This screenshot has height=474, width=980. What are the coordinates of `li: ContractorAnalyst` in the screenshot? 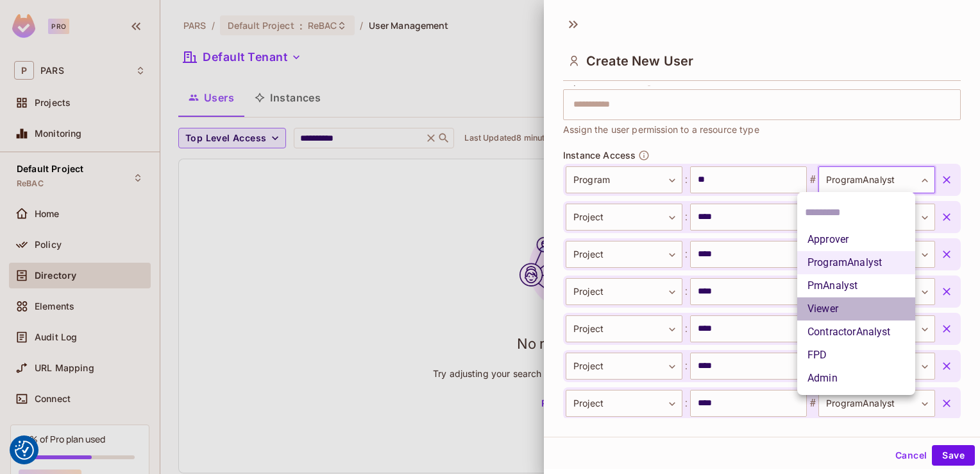 It's located at (856, 331).